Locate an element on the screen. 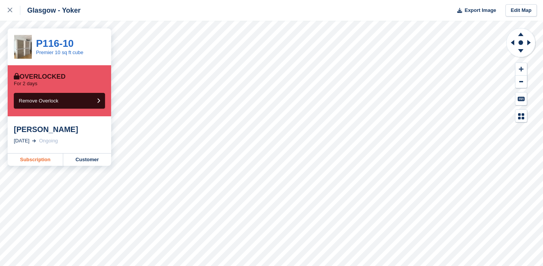  img: 65CBC5DA-62B8-4775-A020-FBFC11C61360.jpeg is located at coordinates (23, 46).